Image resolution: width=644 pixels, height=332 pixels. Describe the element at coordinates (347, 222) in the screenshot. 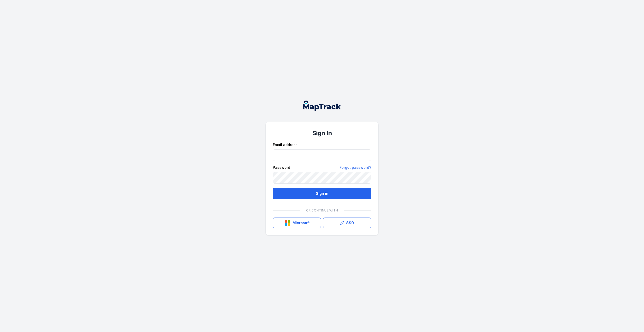

I see `a: SSO` at that location.